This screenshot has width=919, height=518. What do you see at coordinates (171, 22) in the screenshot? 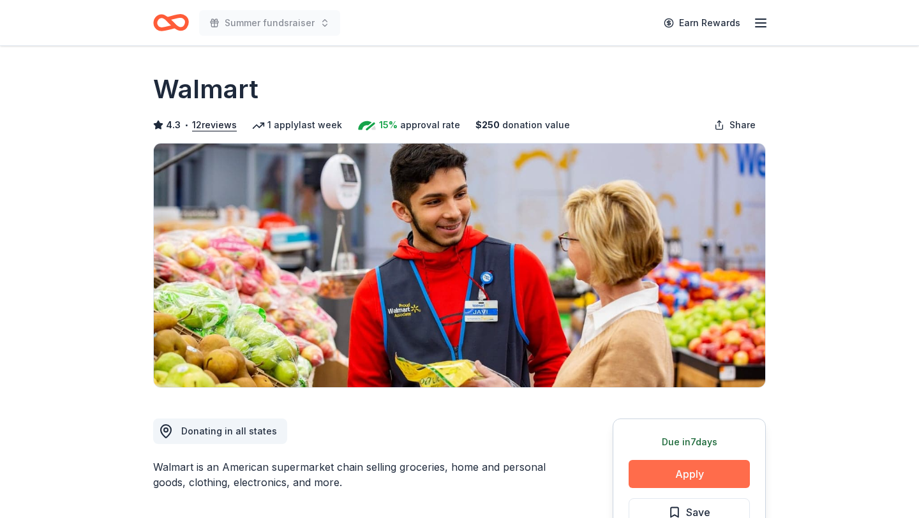
I see `a: Home` at bounding box center [171, 22].